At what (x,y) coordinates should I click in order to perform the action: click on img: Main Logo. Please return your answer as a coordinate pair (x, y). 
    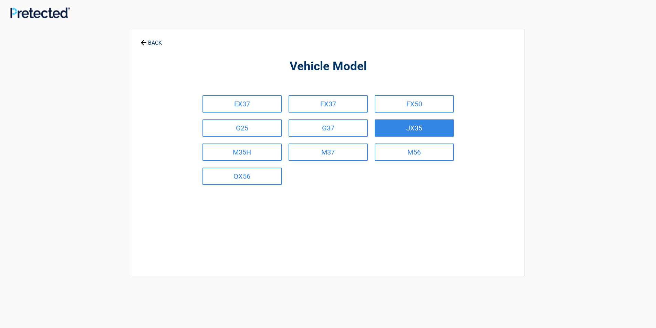
    Looking at the image, I should click on (40, 12).